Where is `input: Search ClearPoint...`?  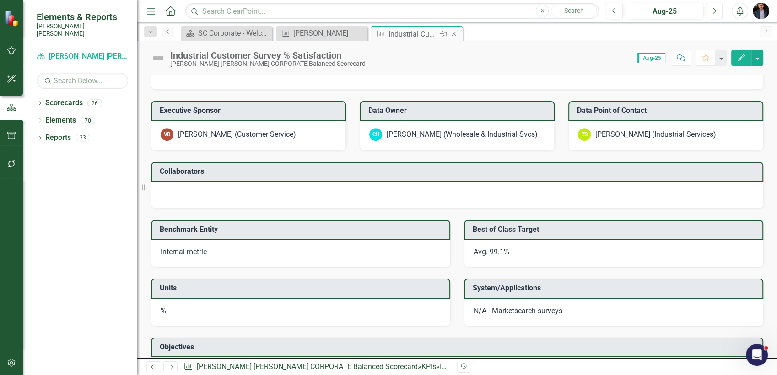 input: Search ClearPoint... is located at coordinates (392, 11).